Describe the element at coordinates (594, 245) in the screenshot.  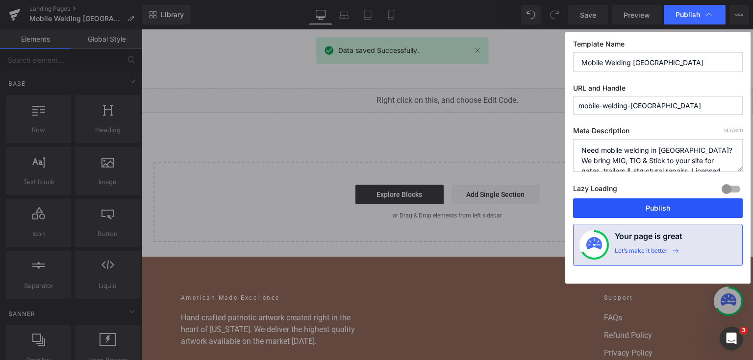
I see `img: onboarding-status.svg` at that location.